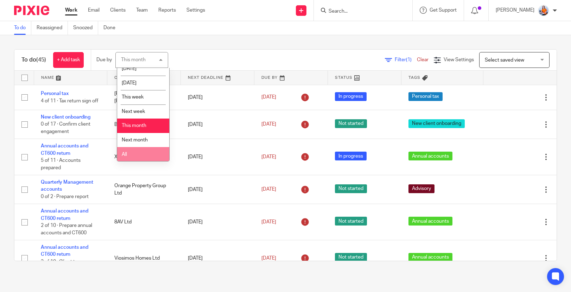  I want to click on span: Personal tax, so click(425, 96).